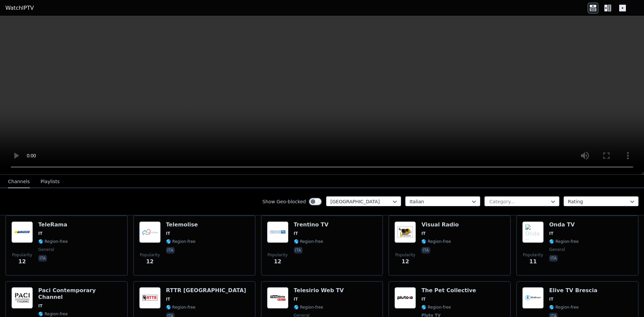  Describe the element at coordinates (278, 232) in the screenshot. I see `img: Trentino TV` at that location.